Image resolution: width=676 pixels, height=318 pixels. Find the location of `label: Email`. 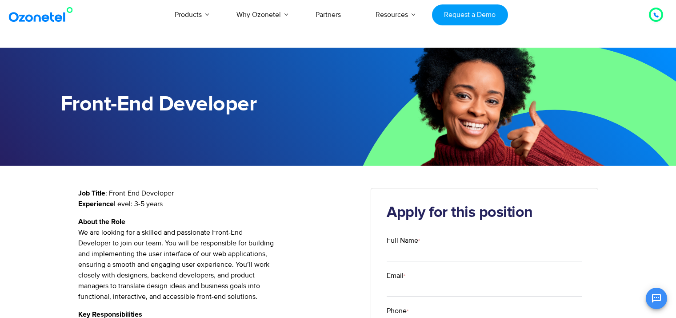

label: Email is located at coordinates (485, 275).